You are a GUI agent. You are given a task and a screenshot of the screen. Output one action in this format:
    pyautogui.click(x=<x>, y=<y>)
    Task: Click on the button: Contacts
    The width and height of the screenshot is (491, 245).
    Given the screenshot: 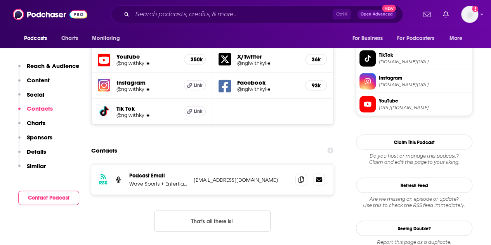 What is the action you would take?
    pyautogui.click(x=35, y=112)
    